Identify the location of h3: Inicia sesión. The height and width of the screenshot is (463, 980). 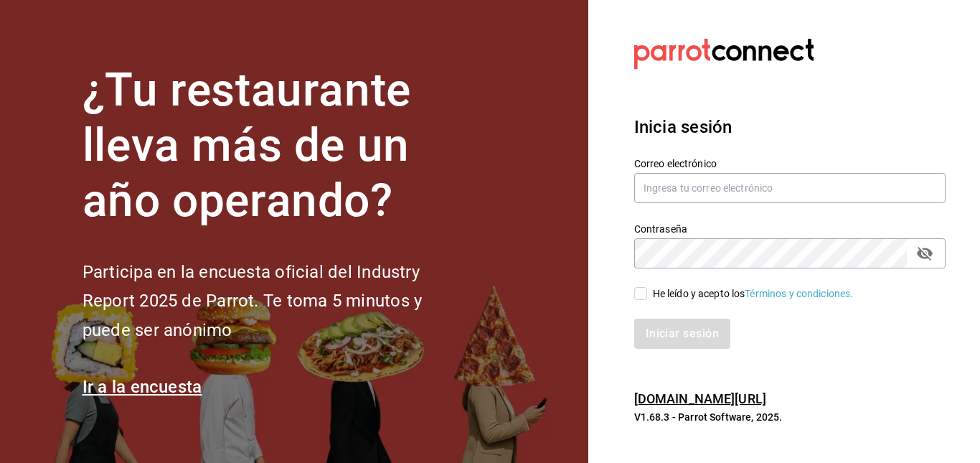
(790, 127).